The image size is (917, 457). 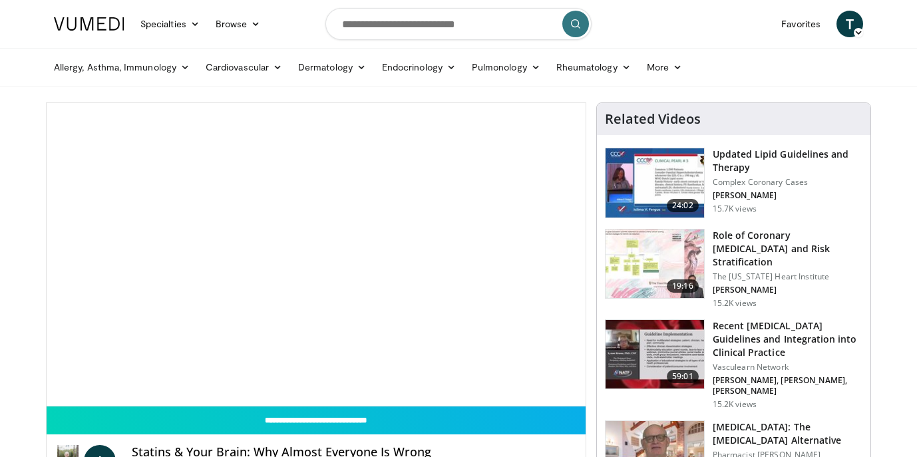 What do you see at coordinates (122, 67) in the screenshot?
I see `a: Allergy, Asthma, Immunology` at bounding box center [122, 67].